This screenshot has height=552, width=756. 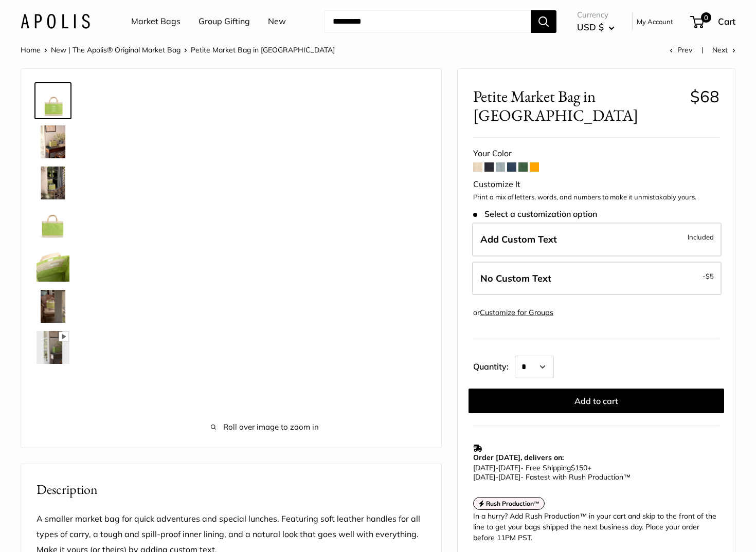 What do you see at coordinates (30, 50) in the screenshot?
I see `a: Home` at bounding box center [30, 50].